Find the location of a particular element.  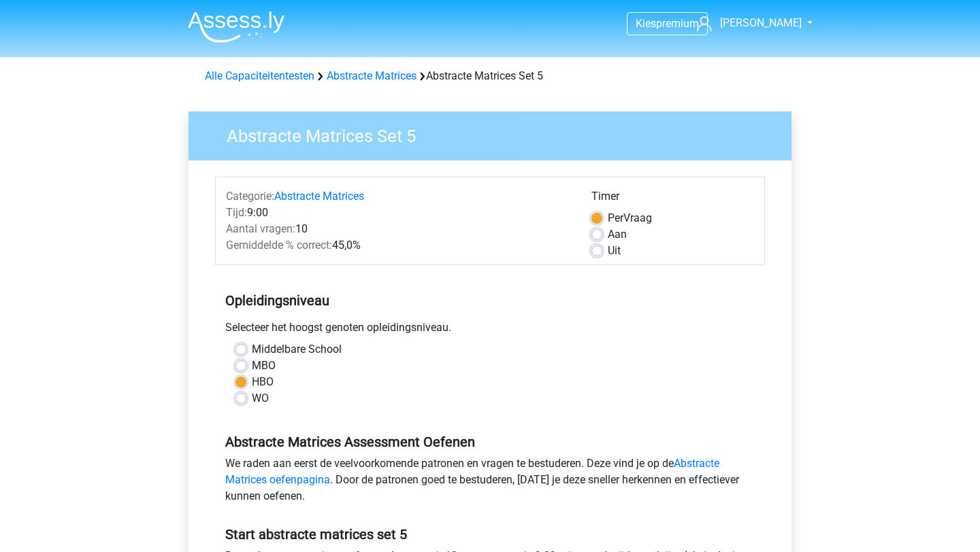

div: Selecteer het hoogst genoten opleidingsniveau. is located at coordinates (490, 331).